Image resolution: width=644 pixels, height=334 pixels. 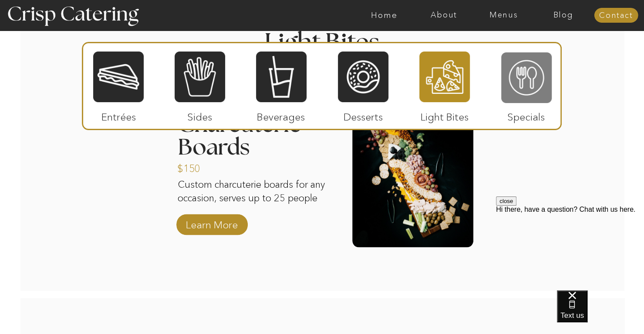 What do you see at coordinates (281, 115) in the screenshot?
I see `p: Beverages` at bounding box center [281, 115].